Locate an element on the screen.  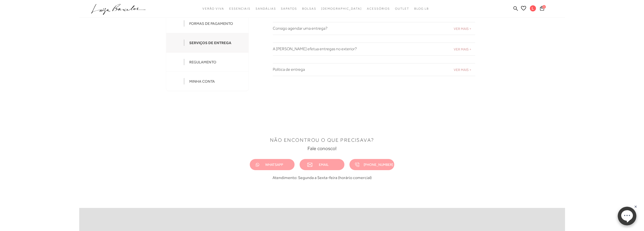
button: L is located at coordinates (533, 9).